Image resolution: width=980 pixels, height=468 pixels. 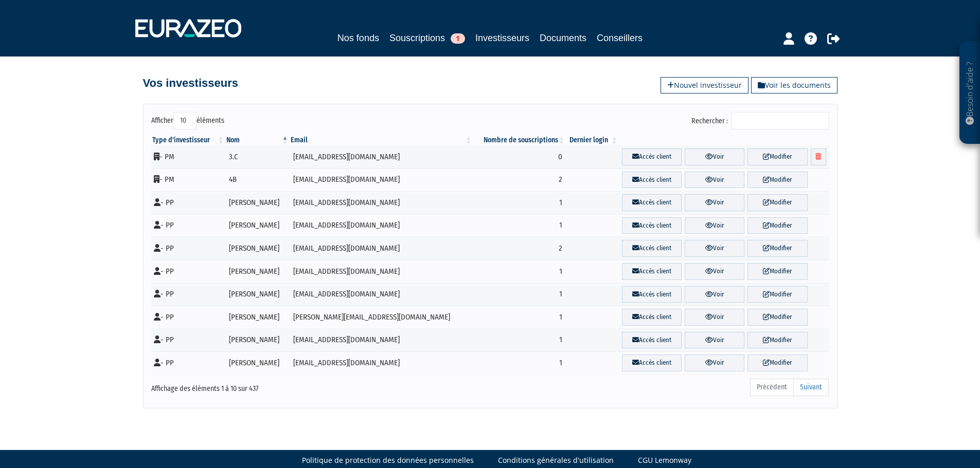 I want to click on a: Conditions générales d'utilisation, so click(x=556, y=461).